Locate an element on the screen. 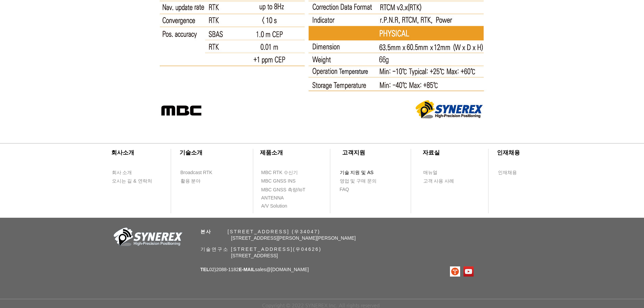  span: FAQ is located at coordinates (344, 190).